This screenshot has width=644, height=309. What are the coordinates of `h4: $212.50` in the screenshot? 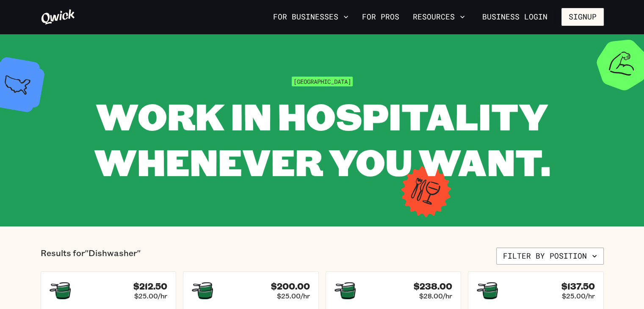 It's located at (150, 286).